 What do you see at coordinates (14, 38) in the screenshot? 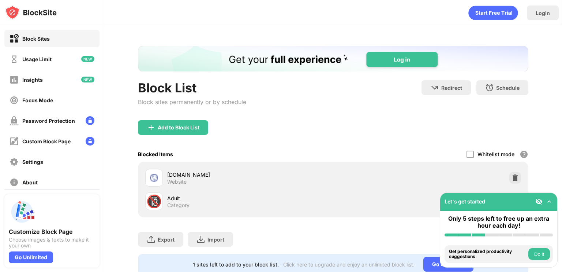
I see `img: block-on.svg` at bounding box center [14, 38].